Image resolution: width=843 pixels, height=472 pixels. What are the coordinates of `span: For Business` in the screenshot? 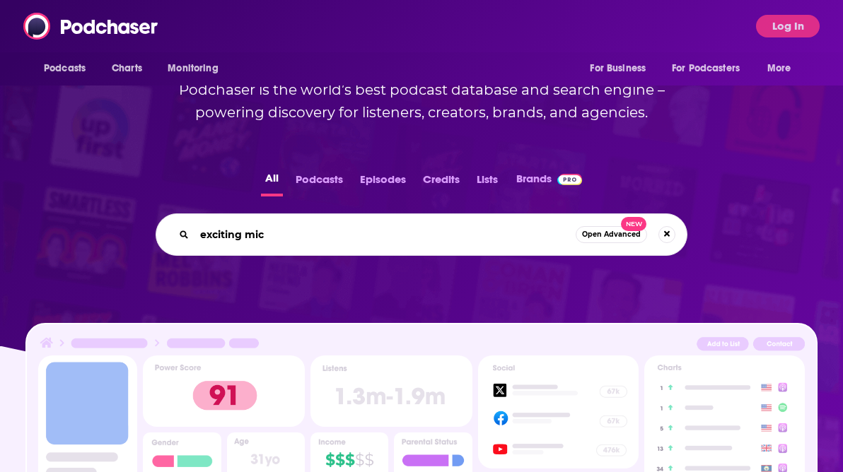 It's located at (617, 69).